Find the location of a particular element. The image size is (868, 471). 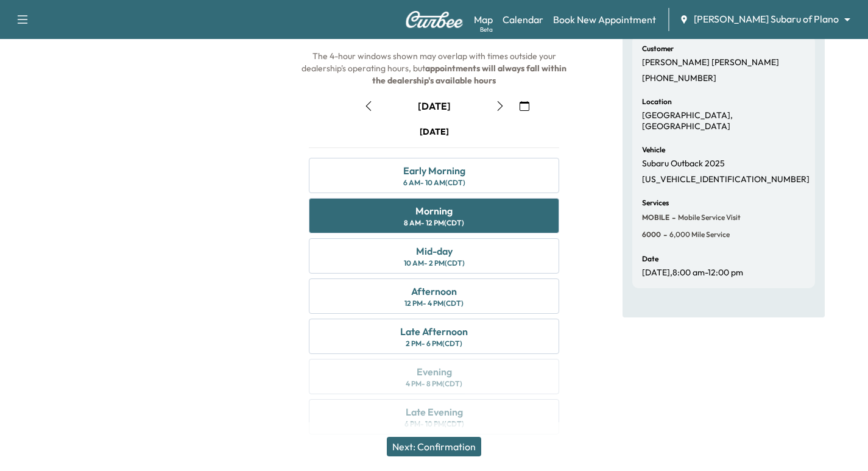

h6: Date is located at coordinates (650, 259).